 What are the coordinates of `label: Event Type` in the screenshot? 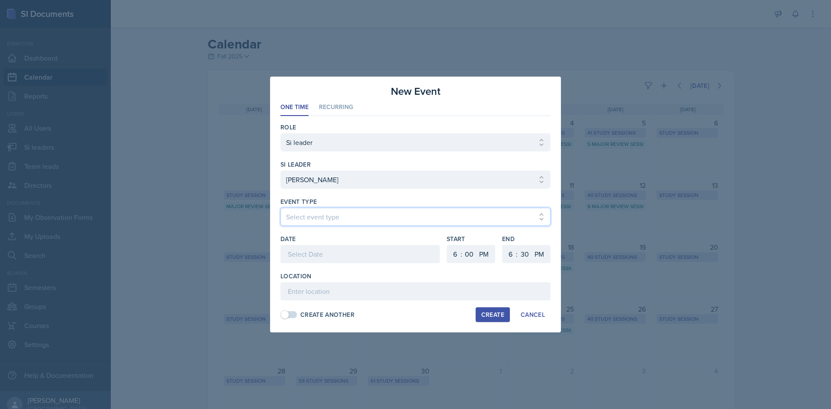 It's located at (299, 202).